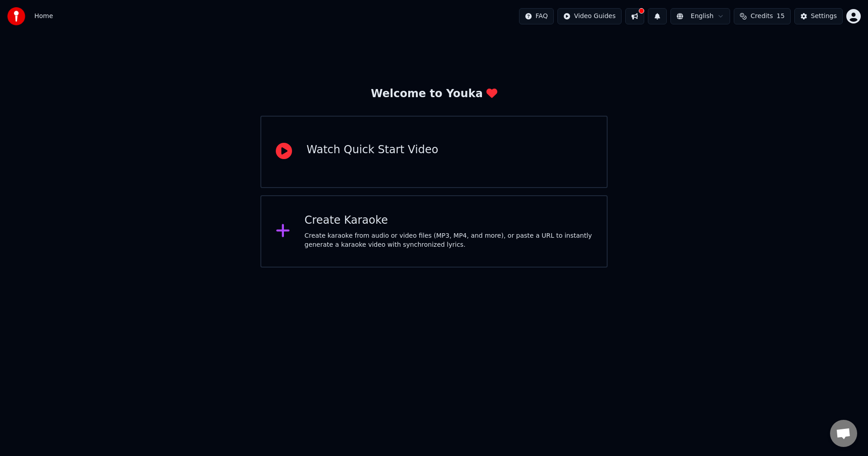 Image resolution: width=868 pixels, height=456 pixels. What do you see at coordinates (448, 221) in the screenshot?
I see `div: Create Karaoke` at bounding box center [448, 221].